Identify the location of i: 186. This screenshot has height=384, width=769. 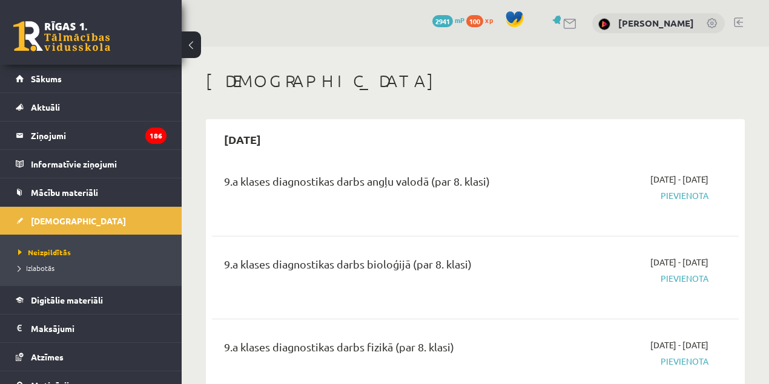
(156, 136).